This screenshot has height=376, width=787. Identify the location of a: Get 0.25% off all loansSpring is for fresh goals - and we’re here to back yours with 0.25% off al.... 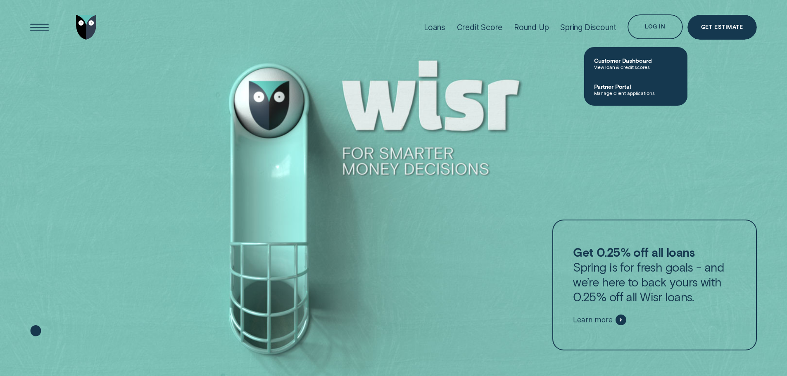
(654, 285).